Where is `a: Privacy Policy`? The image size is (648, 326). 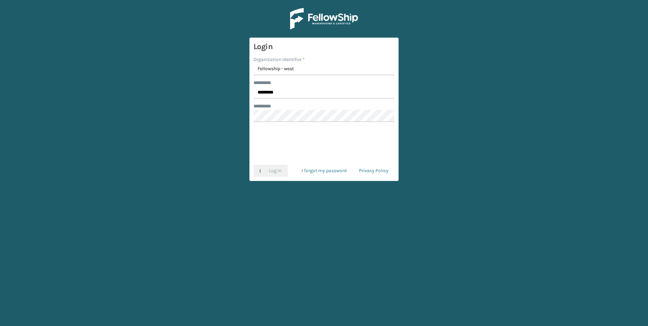
a: Privacy Policy is located at coordinates (374, 171).